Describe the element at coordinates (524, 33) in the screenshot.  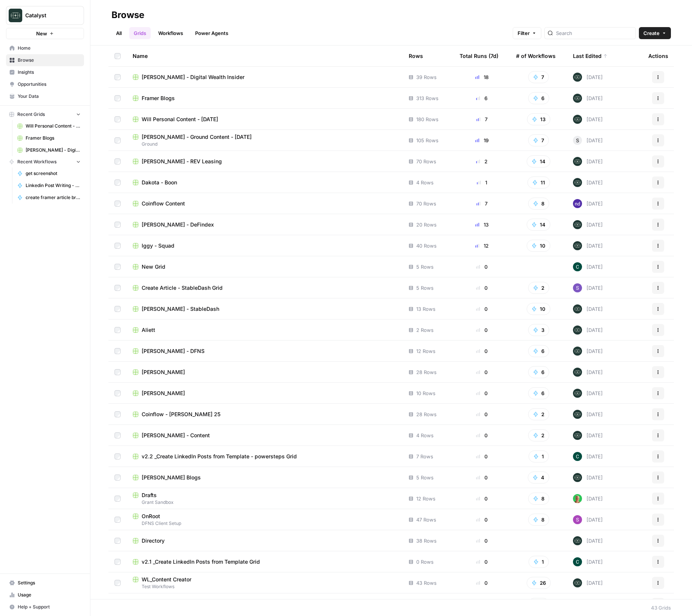
I see `span: Filter` at that location.